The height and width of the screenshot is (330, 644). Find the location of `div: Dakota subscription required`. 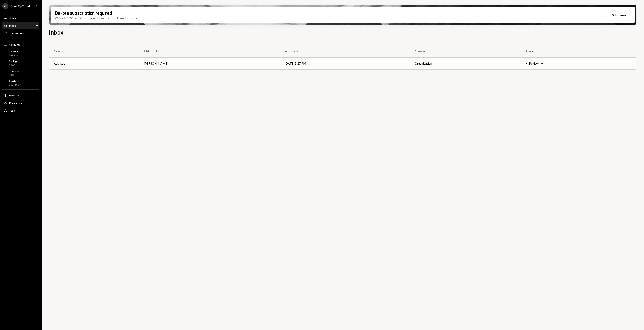

div: Dakota subscription required is located at coordinates (84, 13).